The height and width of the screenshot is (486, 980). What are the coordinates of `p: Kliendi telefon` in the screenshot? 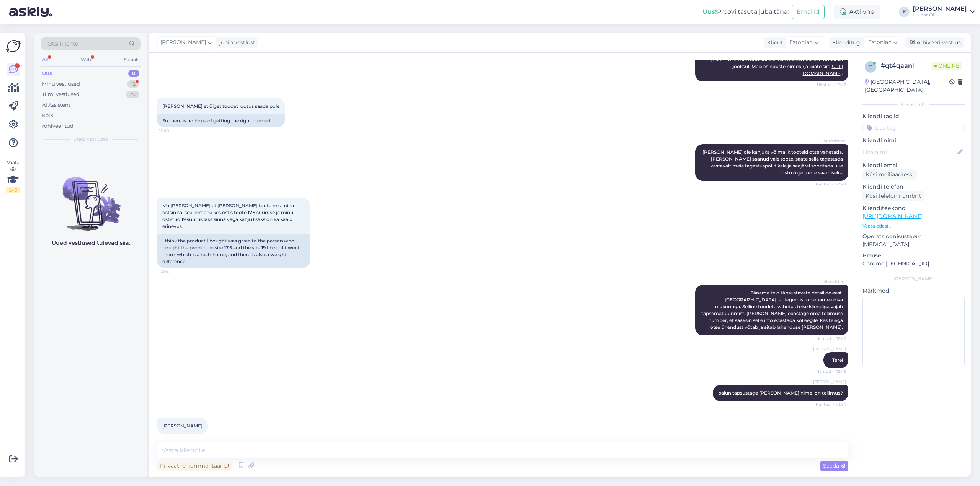 It's located at (913, 187).